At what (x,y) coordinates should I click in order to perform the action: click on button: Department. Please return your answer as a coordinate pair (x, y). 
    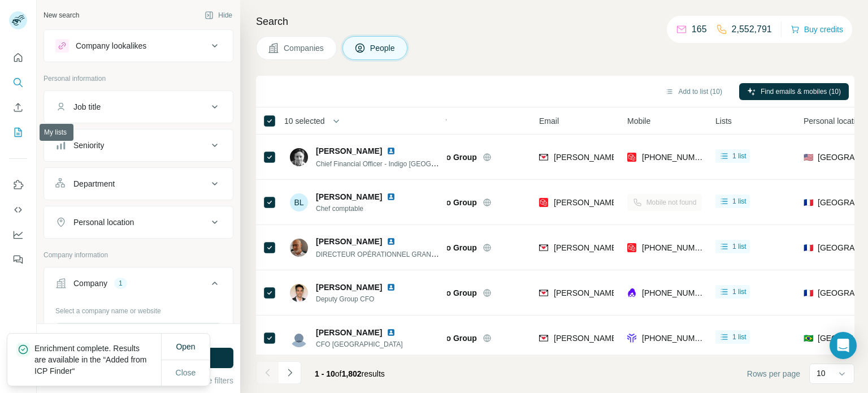
    Looking at the image, I should click on (138, 183).